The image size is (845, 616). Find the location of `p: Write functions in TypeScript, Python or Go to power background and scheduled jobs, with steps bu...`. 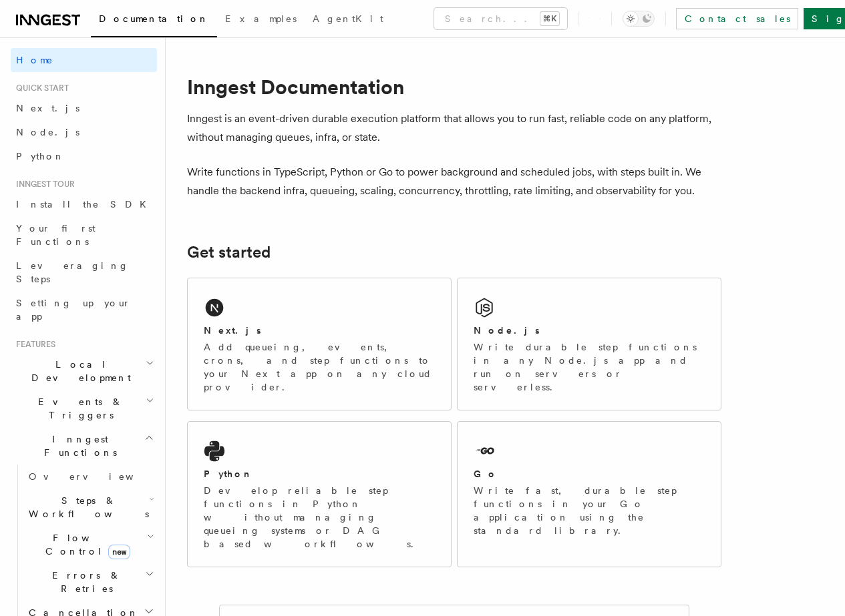

p: Write functions in TypeScript, Python or Go to power background and scheduled jobs, with steps bu... is located at coordinates (454, 182).